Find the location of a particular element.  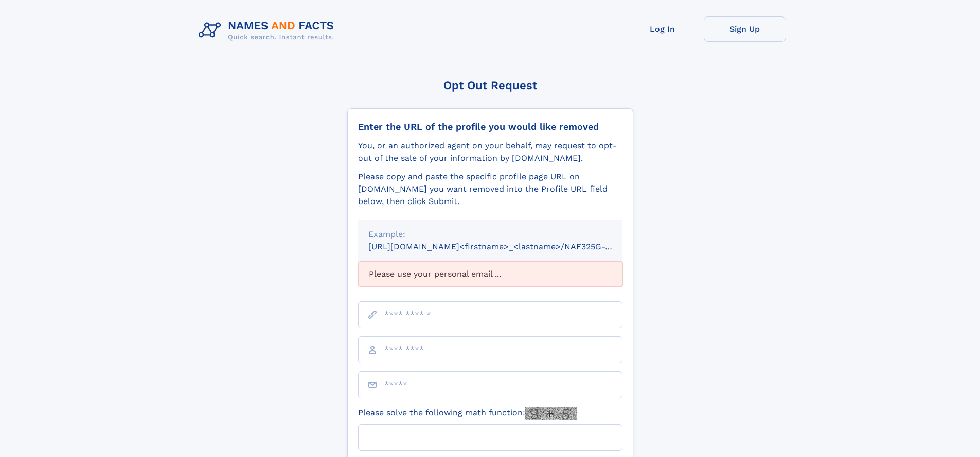

label: Please solve the following math function: is located at coordinates (467, 413).